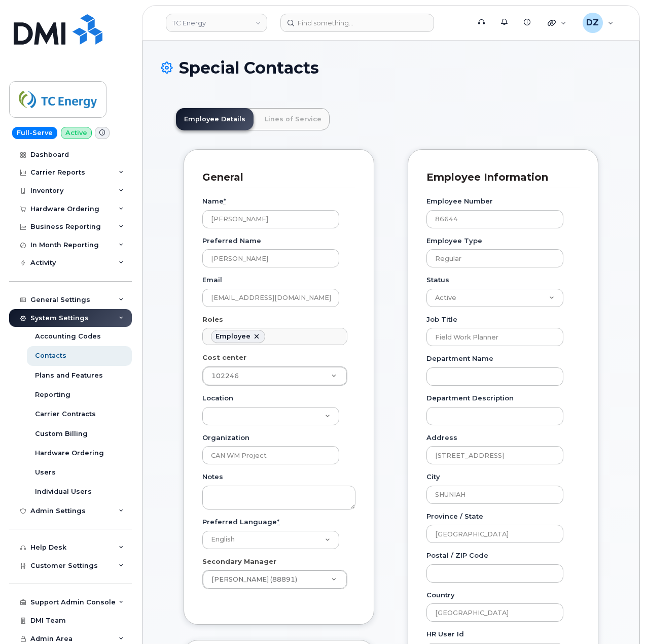 This screenshot has height=644, width=645. Describe the element at coordinates (218, 397) in the screenshot. I see `label: Location` at that location.